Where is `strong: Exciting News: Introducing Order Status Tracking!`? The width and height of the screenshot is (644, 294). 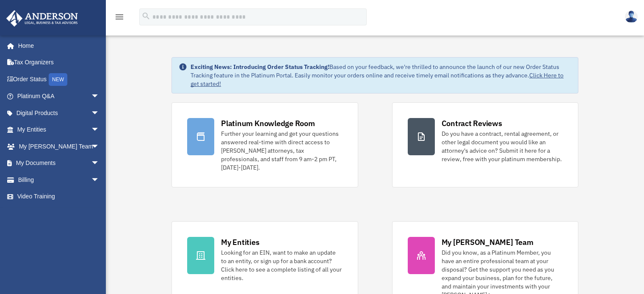 strong: Exciting News: Introducing Order Status Tracking! is located at coordinates (260, 67).